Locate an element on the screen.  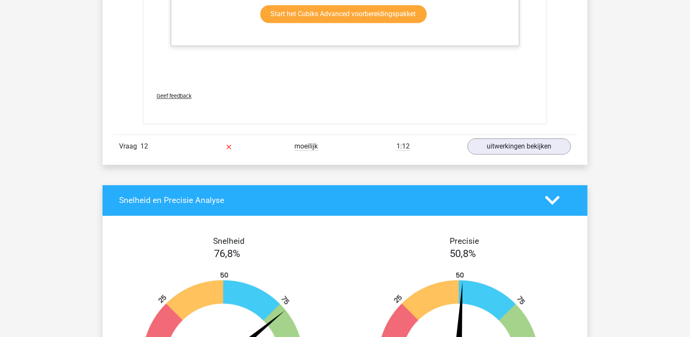
h4: Snelheid en Precisie Analyse is located at coordinates (325, 200).